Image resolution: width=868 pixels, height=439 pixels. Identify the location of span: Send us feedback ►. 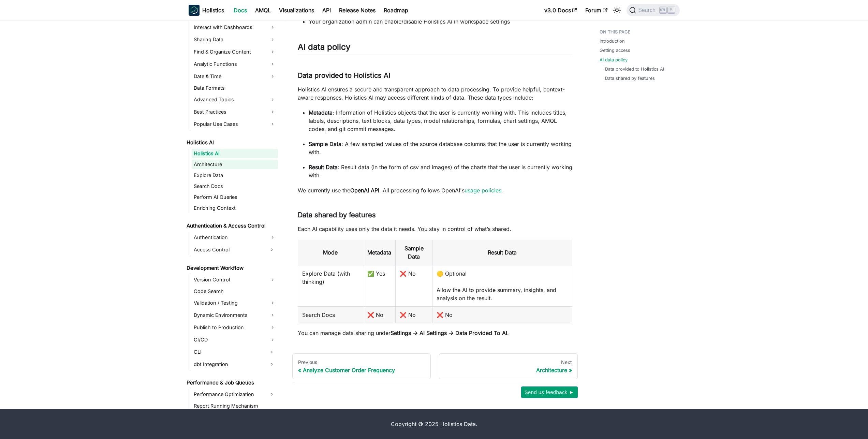
(549, 392).